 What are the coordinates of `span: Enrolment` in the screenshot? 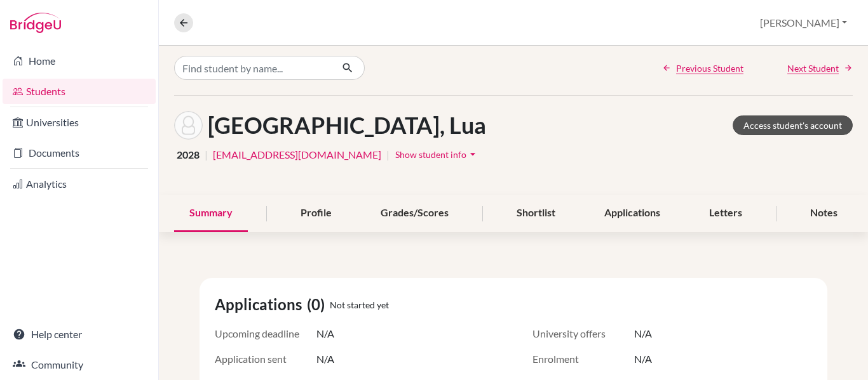 It's located at (583, 359).